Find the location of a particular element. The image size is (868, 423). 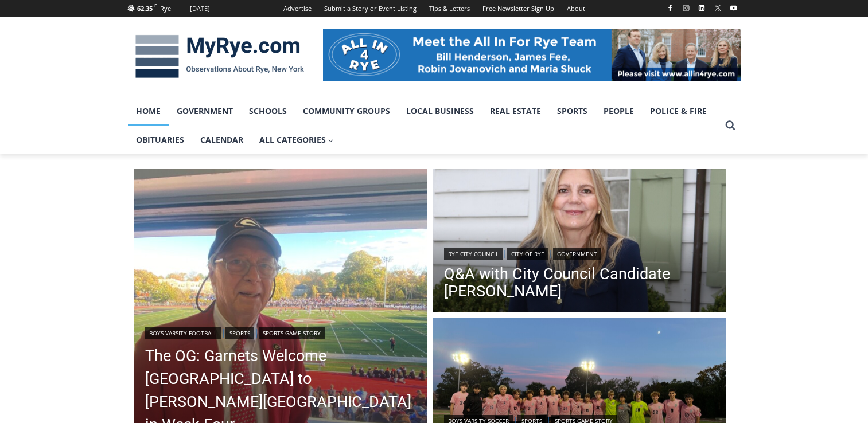

a: Linkedin is located at coordinates (701, 8).